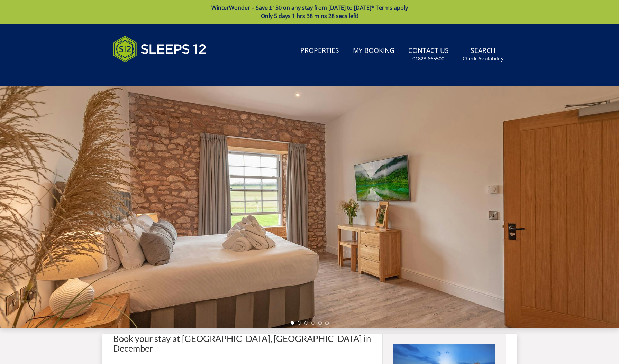 This screenshot has height=364, width=619. What do you see at coordinates (374, 51) in the screenshot?
I see `a: My Booking` at bounding box center [374, 51].